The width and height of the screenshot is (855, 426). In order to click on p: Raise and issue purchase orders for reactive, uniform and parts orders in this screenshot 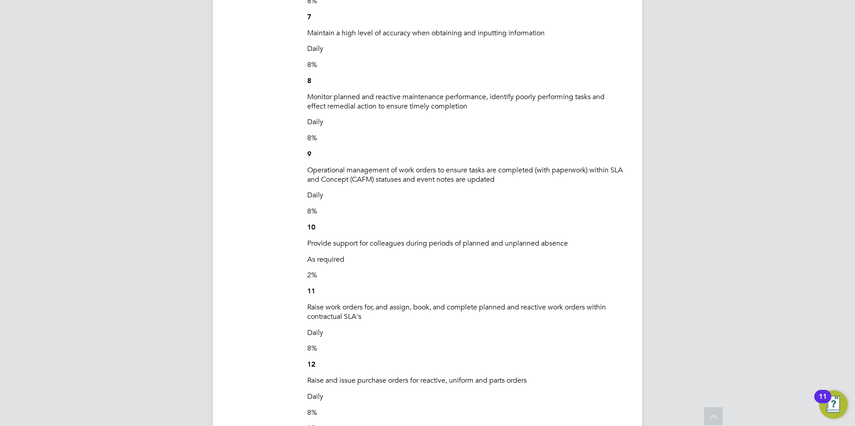, I will do `click(465, 381)`.